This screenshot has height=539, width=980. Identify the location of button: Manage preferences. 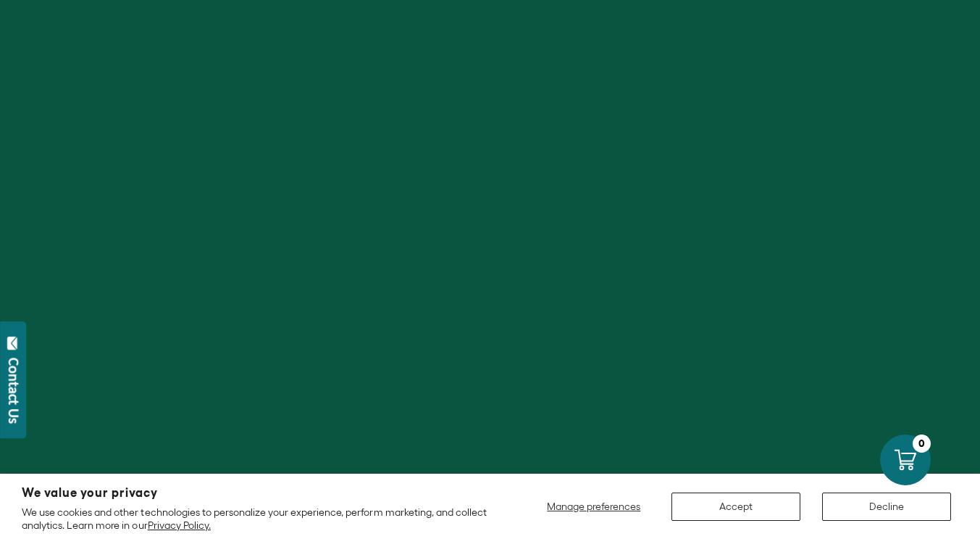
(594, 506).